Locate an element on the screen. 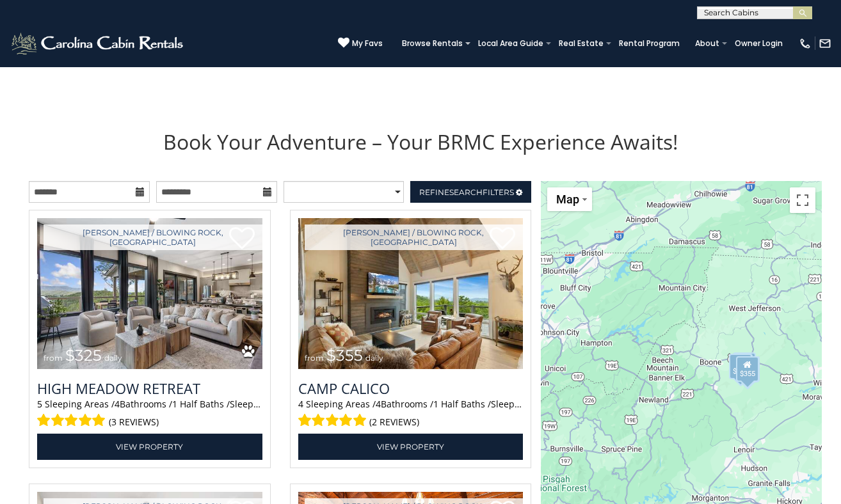 Image resolution: width=841 pixels, height=504 pixels. span: (2 reviews) is located at coordinates (394, 422).